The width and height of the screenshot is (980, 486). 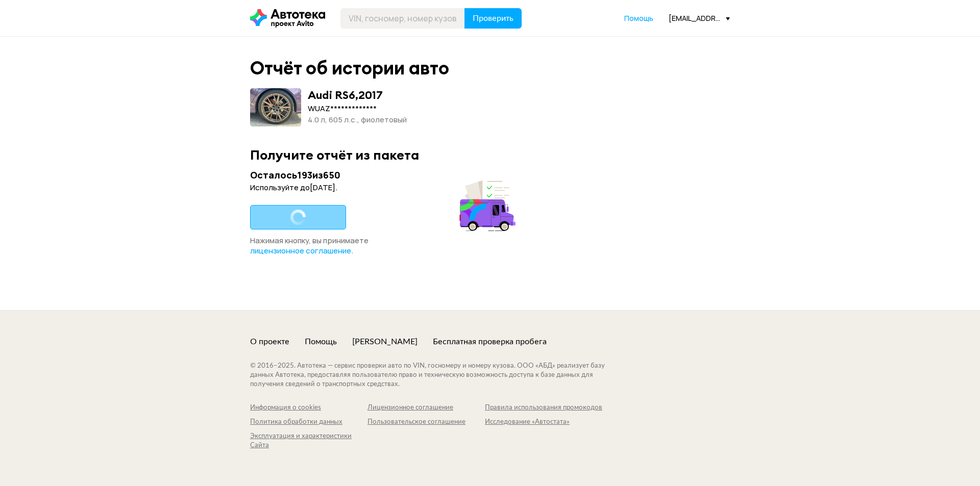 What do you see at coordinates (309, 441) in the screenshot?
I see `a: Эксплуатация и характеристики Сайта` at bounding box center [309, 441].